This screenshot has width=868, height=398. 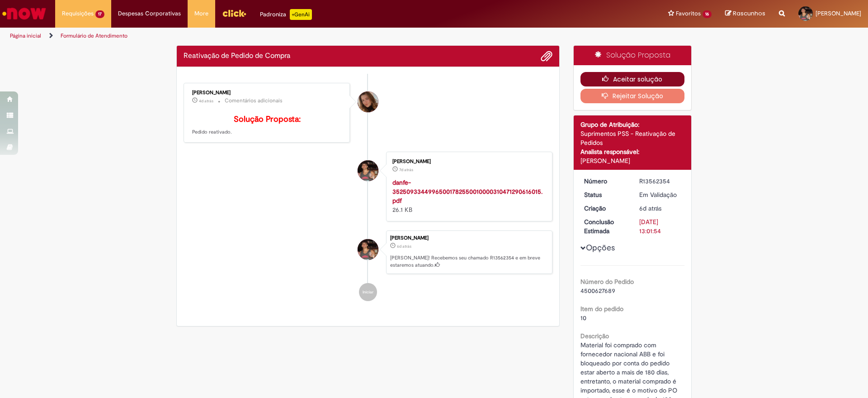 What do you see at coordinates (583, 318) in the screenshot?
I see `span: 10` at bounding box center [583, 318].